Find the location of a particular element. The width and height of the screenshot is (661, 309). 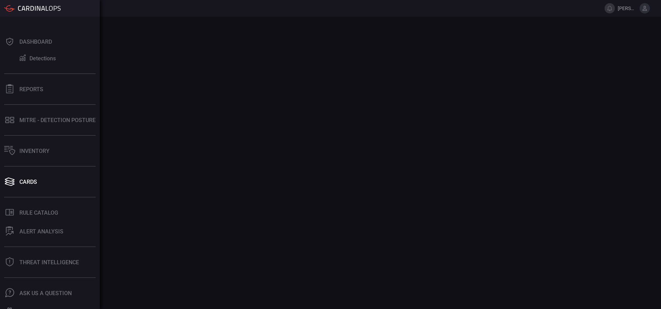

div: Rule Catalog is located at coordinates (39, 212).